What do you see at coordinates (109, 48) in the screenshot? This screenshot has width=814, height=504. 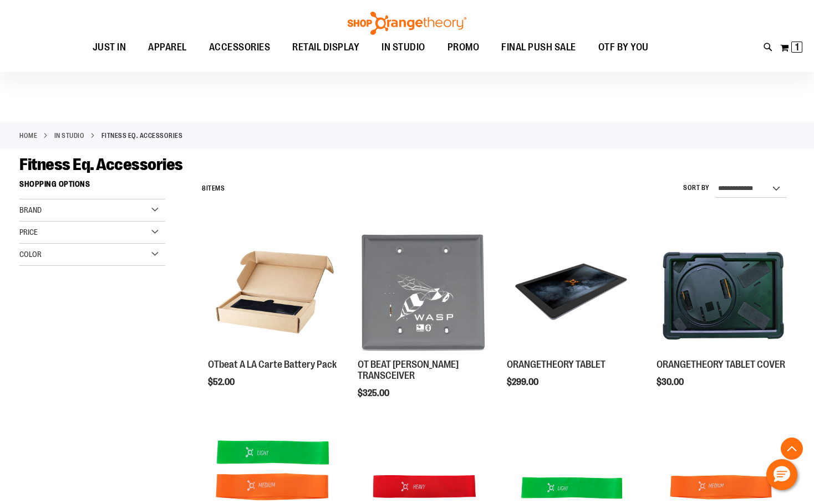 I see `a: JUST IN` at bounding box center [109, 48].